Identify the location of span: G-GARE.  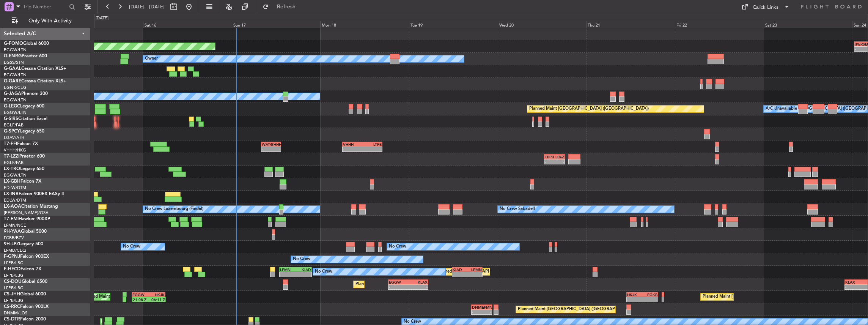
(13, 81).